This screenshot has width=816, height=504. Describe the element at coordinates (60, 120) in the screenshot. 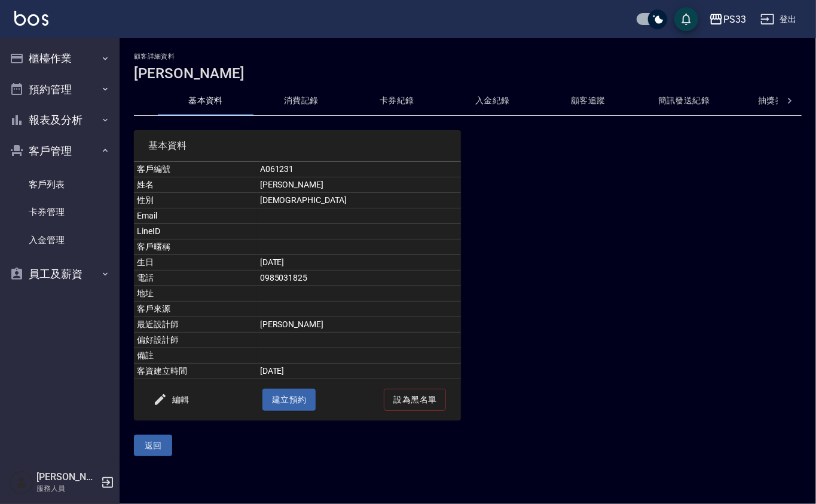

I see `button: 報表及分析` at that location.